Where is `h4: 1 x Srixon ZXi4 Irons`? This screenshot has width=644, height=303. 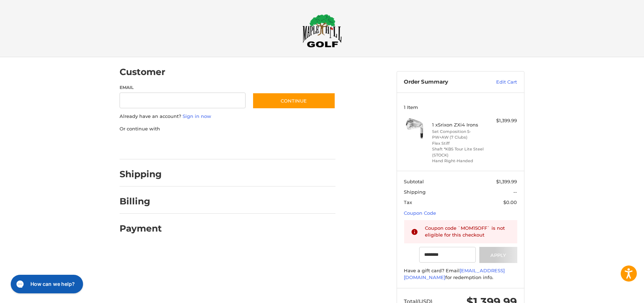
h4: 1 x Srixon ZXi4 Irons is located at coordinates (459, 125).